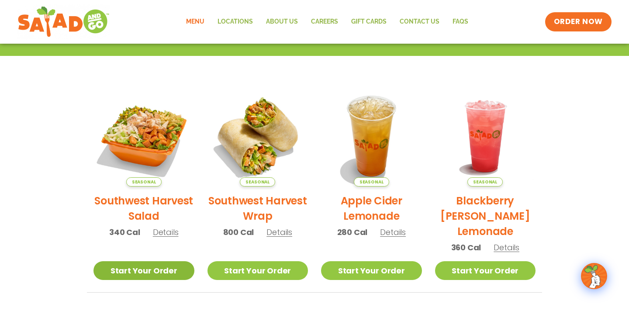 The height and width of the screenshot is (311, 629). Describe the element at coordinates (258, 136) in the screenshot. I see `img: Product photo for Southwest Harvest Wrap` at that location.